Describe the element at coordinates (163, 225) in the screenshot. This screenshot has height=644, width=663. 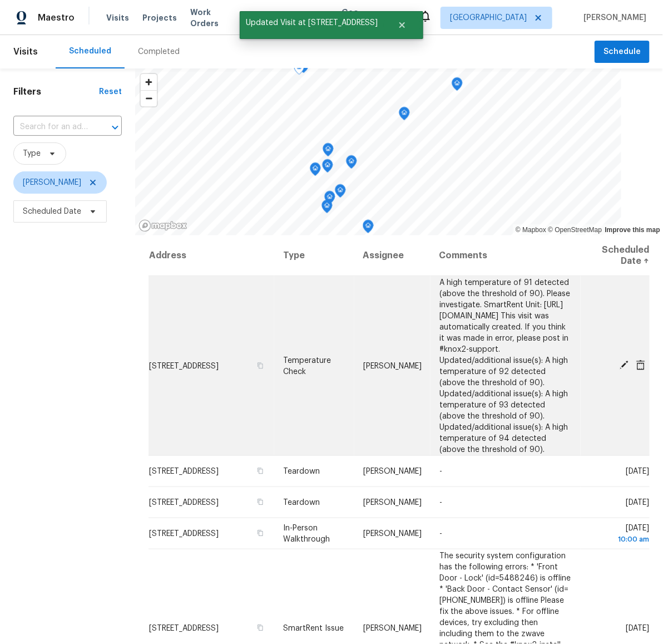
I see `a: Mapbox homepage` at that location.